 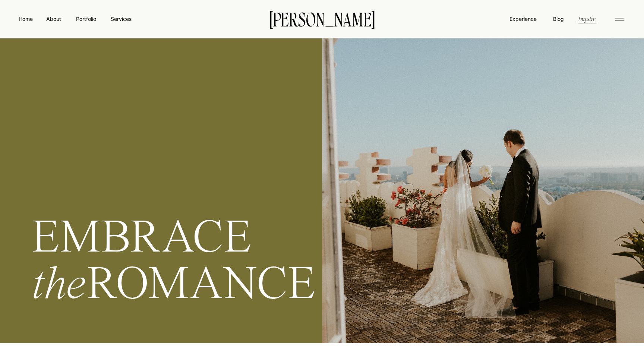 I want to click on a: Inquire, so click(x=587, y=18).